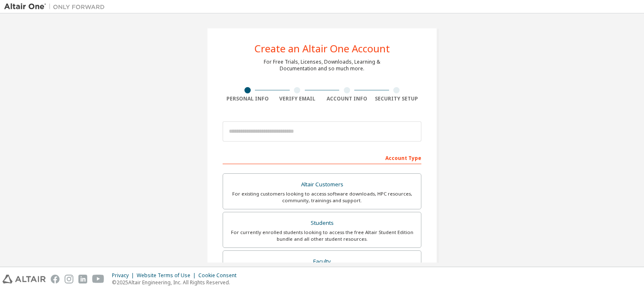  Describe the element at coordinates (322, 236) in the screenshot. I see `div: For currently enrolled students looking to access the free Altair Student Edition bundle and all ...` at that location.